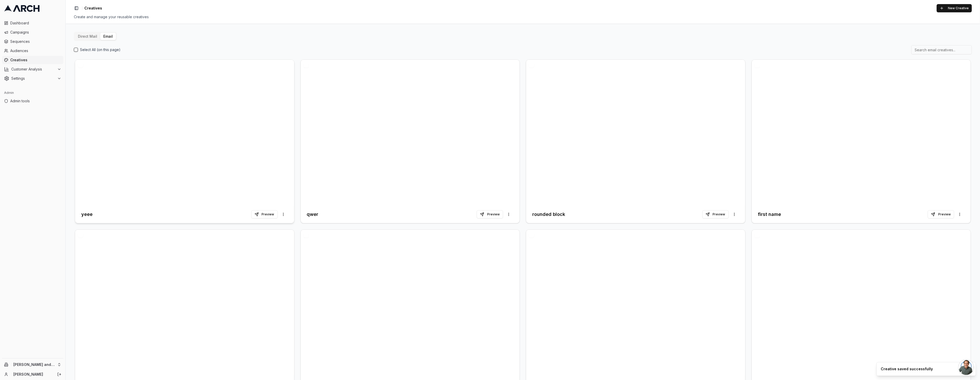  What do you see at coordinates (549, 214) in the screenshot?
I see `h3: rounded block` at bounding box center [549, 214].